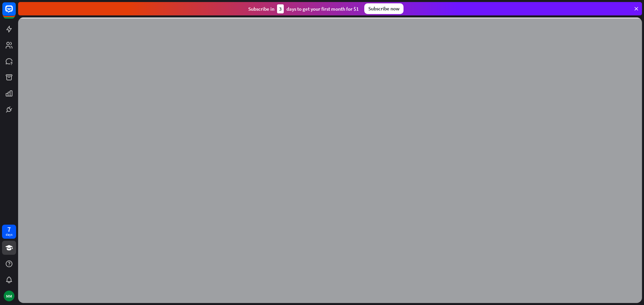 The image size is (644, 305). Describe the element at coordinates (9, 230) in the screenshot. I see `div: 7` at that location.